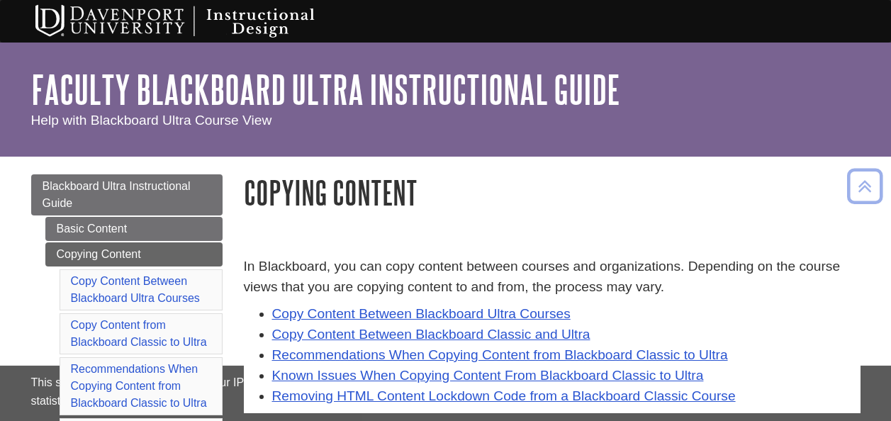  What do you see at coordinates (325, 89) in the screenshot?
I see `a: Faculty Blackboard Ultra Instructional Guide` at bounding box center [325, 89].